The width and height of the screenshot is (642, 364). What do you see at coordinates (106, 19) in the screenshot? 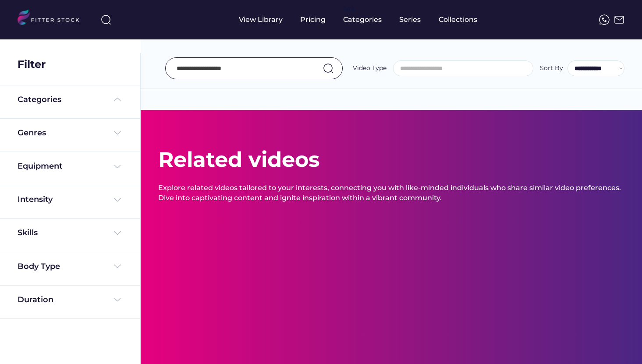
I see `img: search-normal%203.svg` at bounding box center [106, 19].